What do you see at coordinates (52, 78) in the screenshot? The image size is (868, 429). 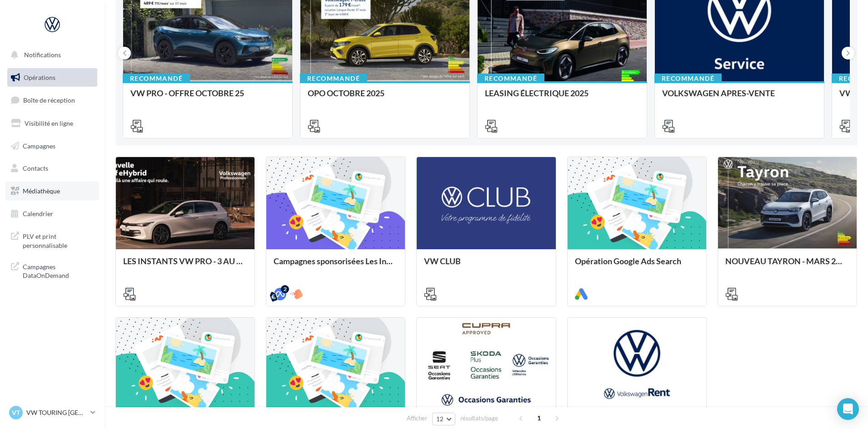 I see `a: Opérations` at bounding box center [52, 78].